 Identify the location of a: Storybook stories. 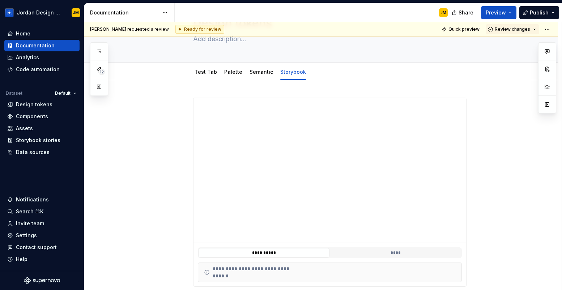
(42, 140).